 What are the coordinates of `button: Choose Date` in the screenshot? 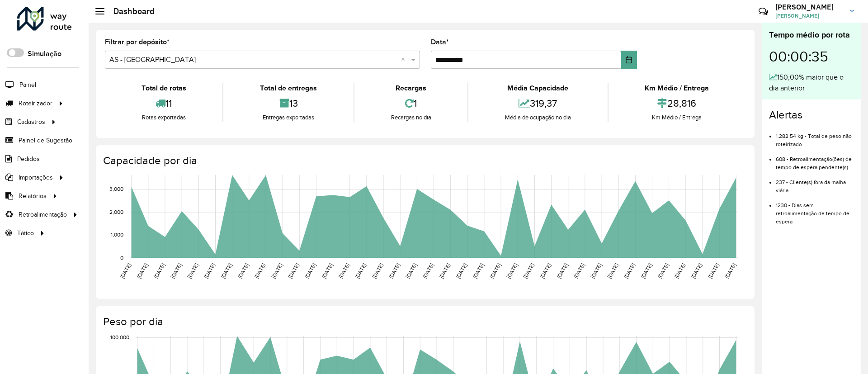 It's located at (629, 60).